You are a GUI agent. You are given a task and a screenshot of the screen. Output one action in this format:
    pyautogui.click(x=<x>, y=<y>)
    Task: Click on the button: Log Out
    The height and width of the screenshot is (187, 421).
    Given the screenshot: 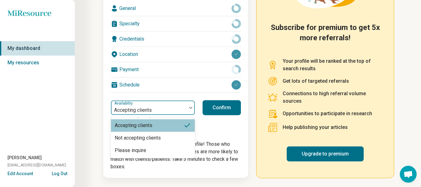 What is the action you would take?
    pyautogui.click(x=59, y=173)
    